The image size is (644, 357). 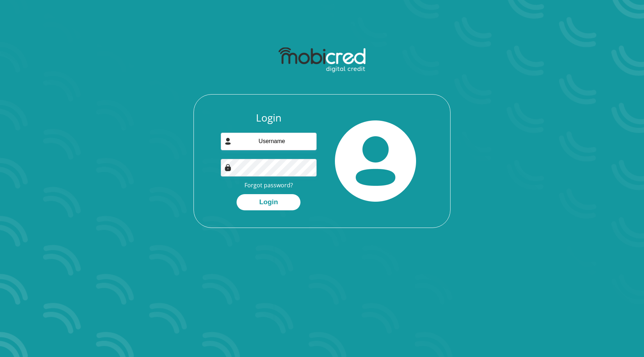 What do you see at coordinates (269, 118) in the screenshot?
I see `h3: Login` at bounding box center [269, 118].